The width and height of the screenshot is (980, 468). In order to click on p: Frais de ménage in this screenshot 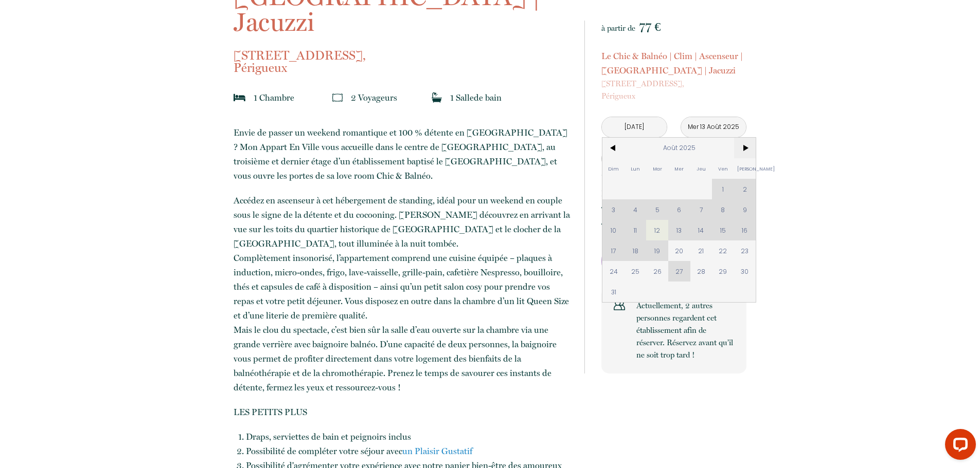, I will do `click(628, 194)`.